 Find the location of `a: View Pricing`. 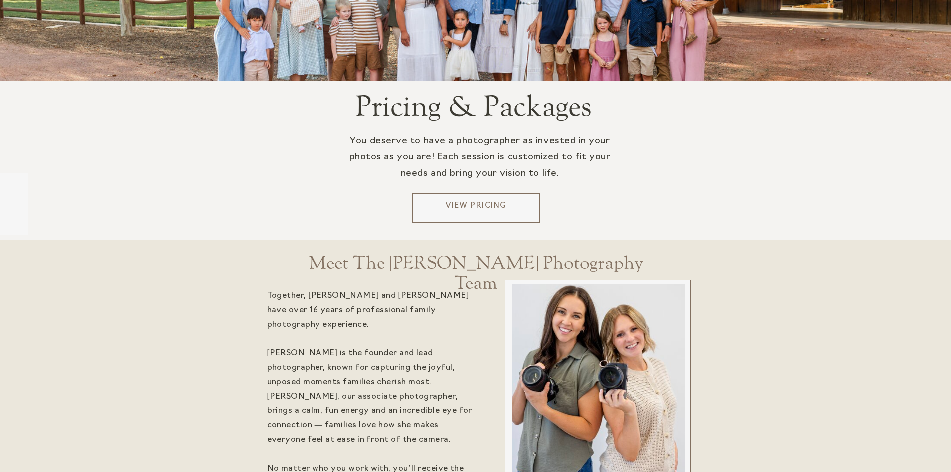

a: View Pricing is located at coordinates (476, 208).